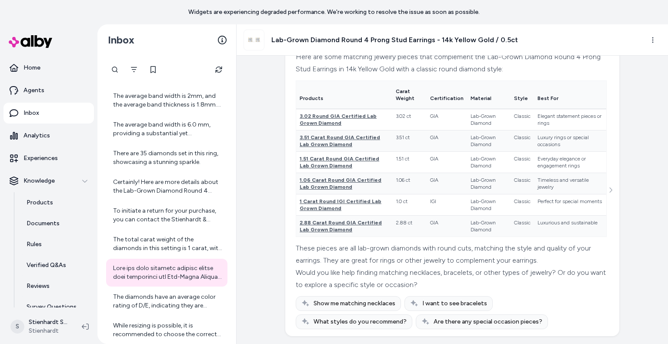 The image size is (668, 344). I want to click on th: Certification, so click(447, 95).